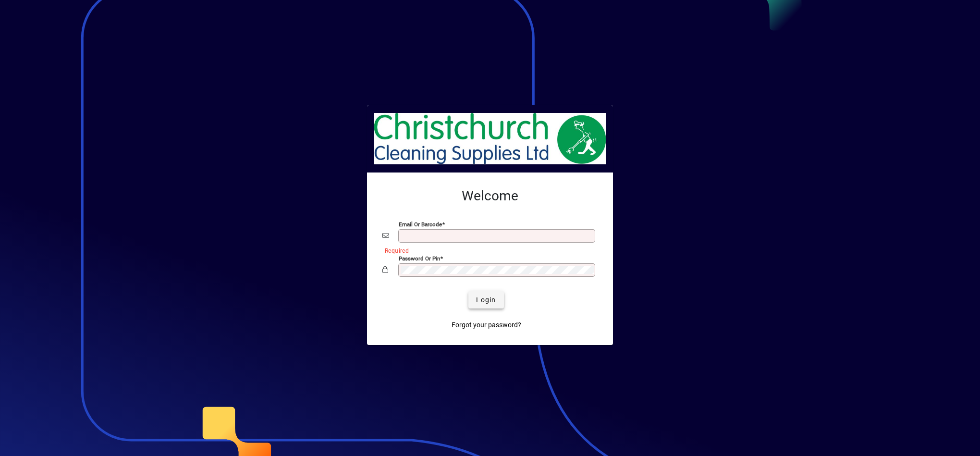 This screenshot has height=456, width=980. Describe the element at coordinates (490, 196) in the screenshot. I see `h2: Welcome` at that location.